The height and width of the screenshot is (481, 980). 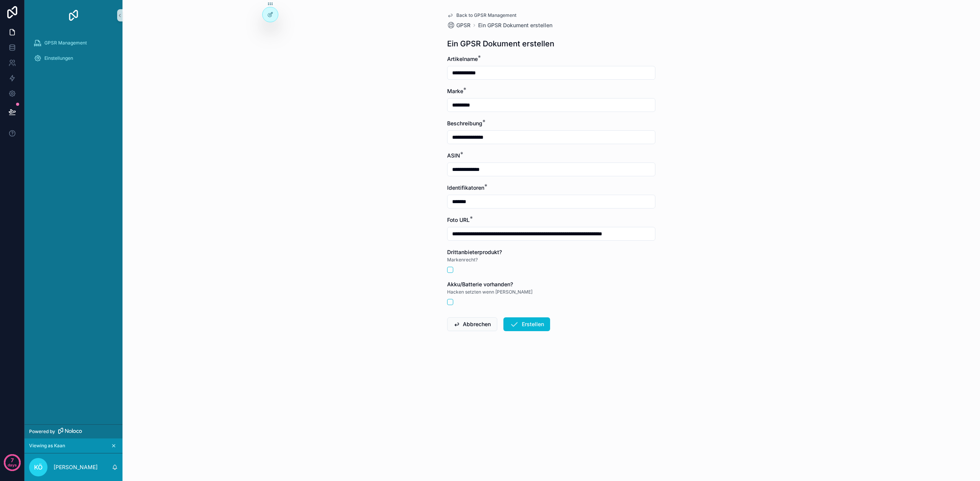 I want to click on span: Powered by, so click(x=42, y=431).